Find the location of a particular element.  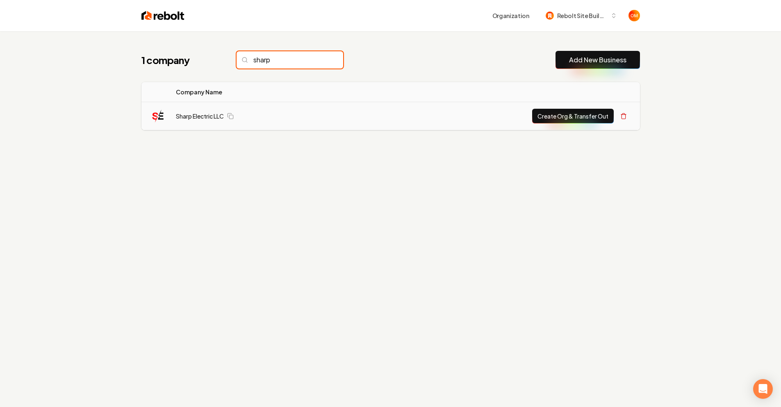

div: Open Intercom Messenger is located at coordinates (763, 389).